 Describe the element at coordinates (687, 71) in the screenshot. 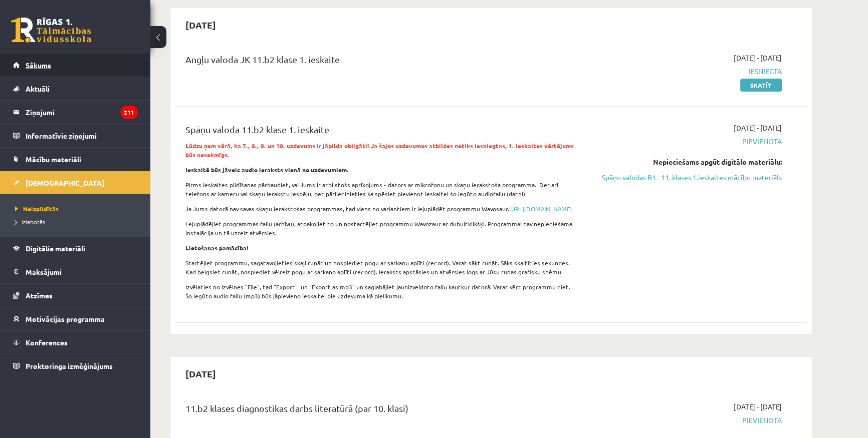

I see `span: Iesniegta` at that location.